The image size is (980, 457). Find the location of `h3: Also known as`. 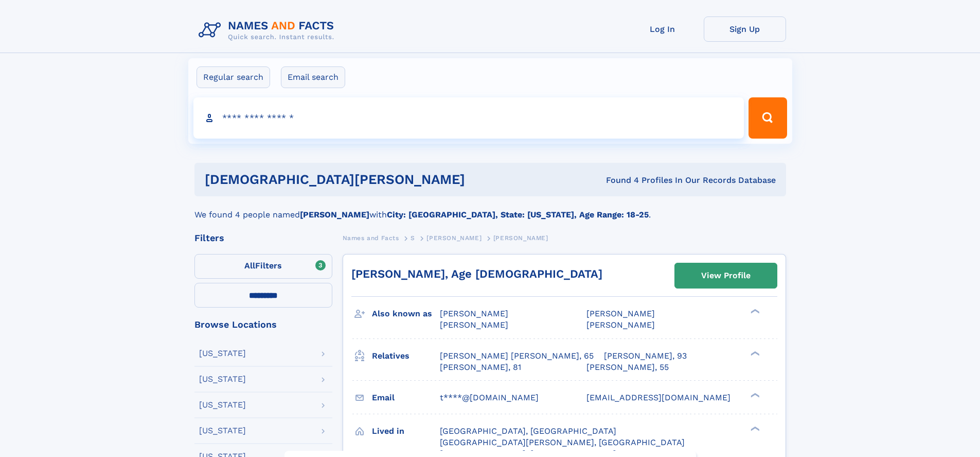

h3: Also known as is located at coordinates (406, 314).